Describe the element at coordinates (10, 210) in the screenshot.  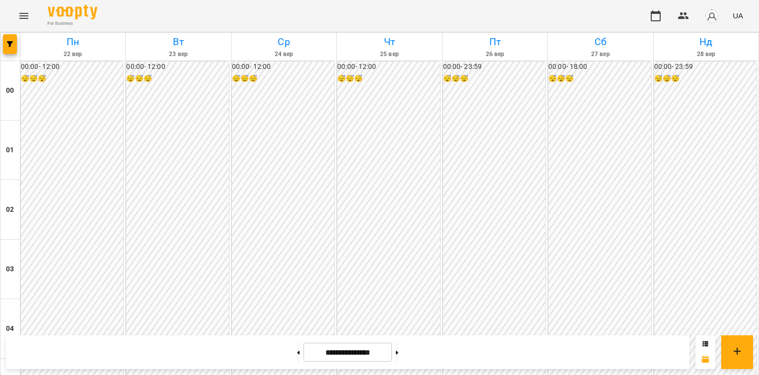
I see `h6: 02` at that location.